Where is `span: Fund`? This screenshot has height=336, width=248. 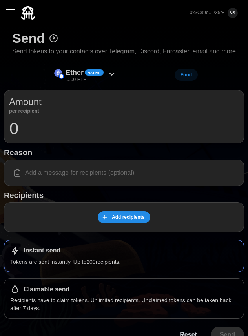
span: Fund is located at coordinates (186, 75).